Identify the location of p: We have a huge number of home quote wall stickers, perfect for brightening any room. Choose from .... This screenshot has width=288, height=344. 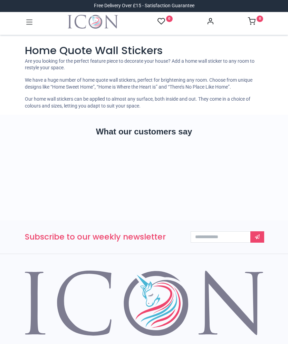
(144, 84).